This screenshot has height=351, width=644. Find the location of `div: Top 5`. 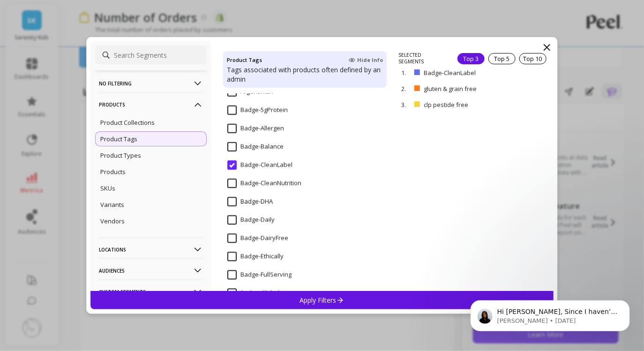

div: Top 5 is located at coordinates (502, 59).